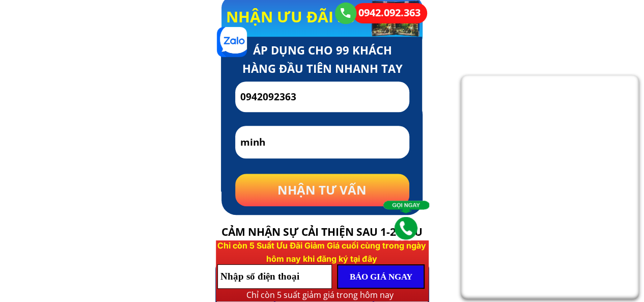  What do you see at coordinates (274, 276) in the screenshot?
I see `input: Nhập số điện thoại` at bounding box center [274, 276].